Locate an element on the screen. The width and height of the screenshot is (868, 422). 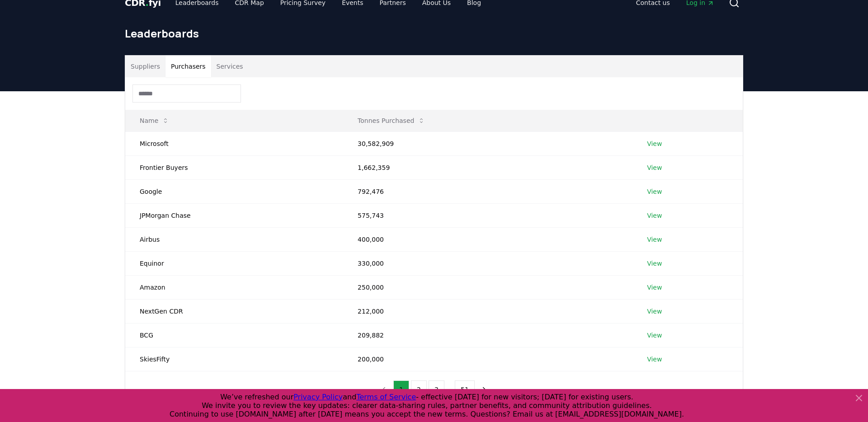
td: 330,000 is located at coordinates (488, 263).